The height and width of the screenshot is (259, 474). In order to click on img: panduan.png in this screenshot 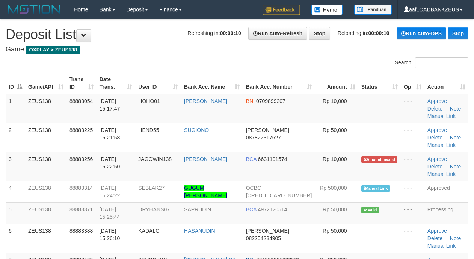, I will do `click(373, 9)`.